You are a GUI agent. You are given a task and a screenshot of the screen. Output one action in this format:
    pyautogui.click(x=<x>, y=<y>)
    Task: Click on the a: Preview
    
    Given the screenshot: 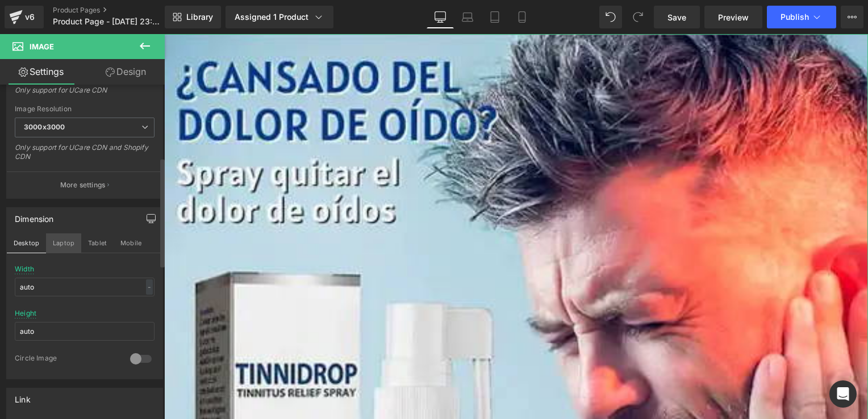 What is the action you would take?
    pyautogui.click(x=734, y=17)
    